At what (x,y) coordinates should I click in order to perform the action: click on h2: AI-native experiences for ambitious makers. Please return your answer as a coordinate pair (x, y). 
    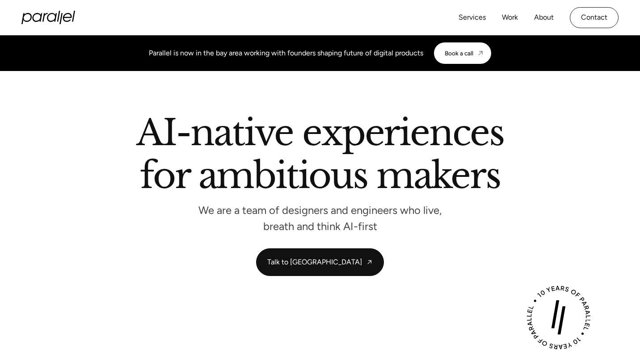
    Looking at the image, I should click on (320, 156).